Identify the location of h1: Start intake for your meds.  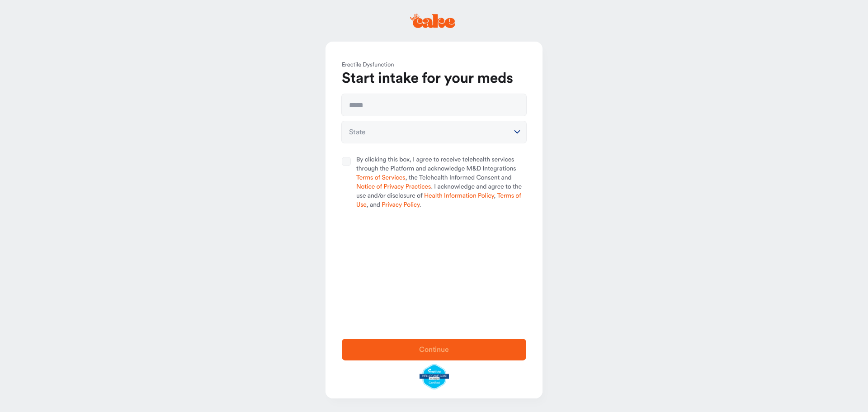
(434, 78).